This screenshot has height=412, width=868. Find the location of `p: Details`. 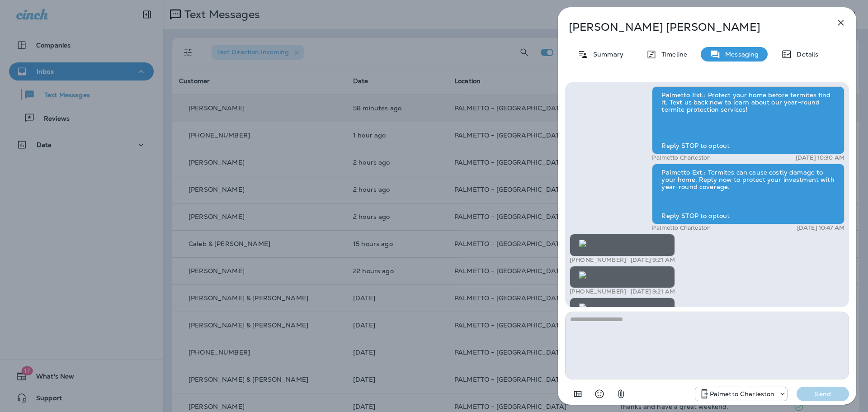

p: Details is located at coordinates (805, 54).